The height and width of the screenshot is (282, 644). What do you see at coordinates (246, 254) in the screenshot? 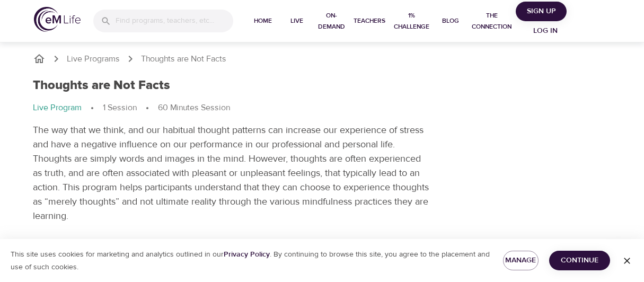
I see `a: Privacy Policy` at bounding box center [246, 254].